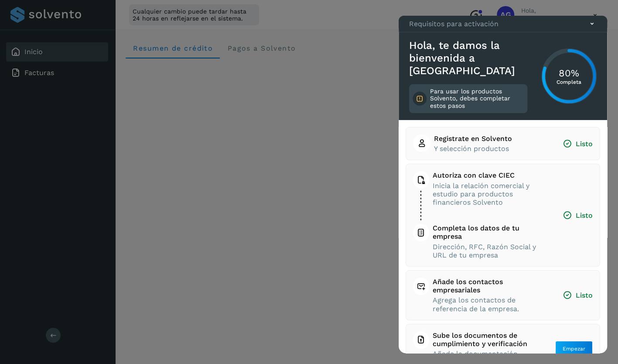 The width and height of the screenshot is (618, 364). I want to click on span: Sube los documentos de cumplimiento y verificación, so click(486, 339).